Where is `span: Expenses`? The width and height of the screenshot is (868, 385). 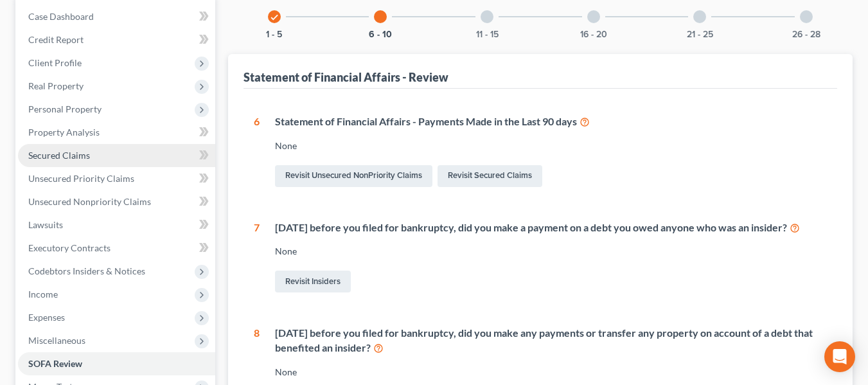 span: Expenses is located at coordinates (46, 317).